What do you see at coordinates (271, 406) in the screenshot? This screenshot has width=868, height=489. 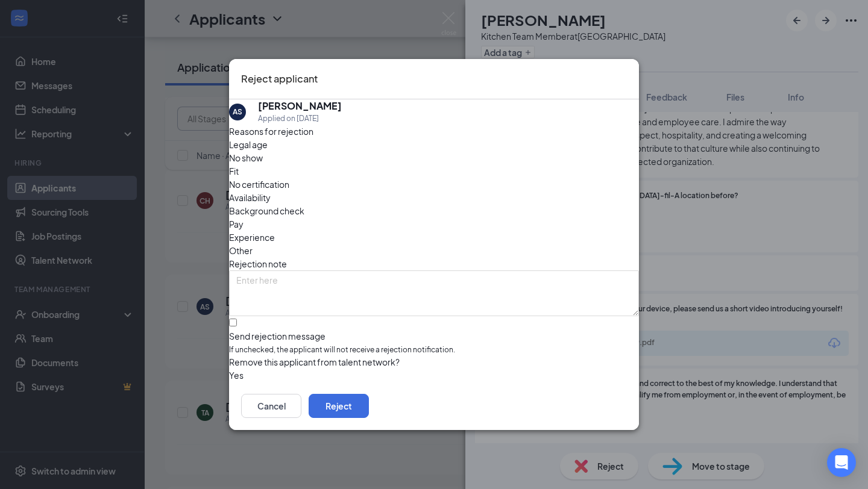 I see `button: Cancel` at bounding box center [271, 406].